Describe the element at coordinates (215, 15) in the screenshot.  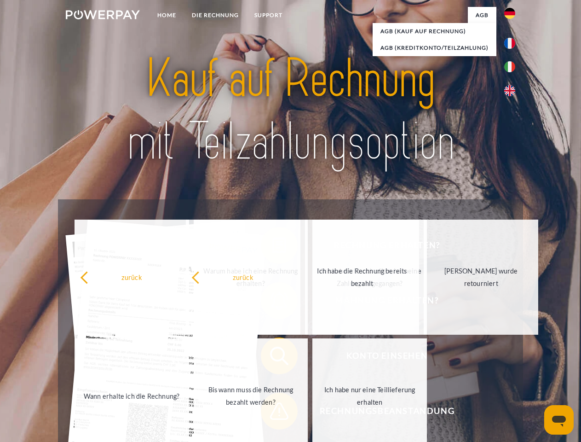
I see `a: DIE RECHNUNG` at that location.